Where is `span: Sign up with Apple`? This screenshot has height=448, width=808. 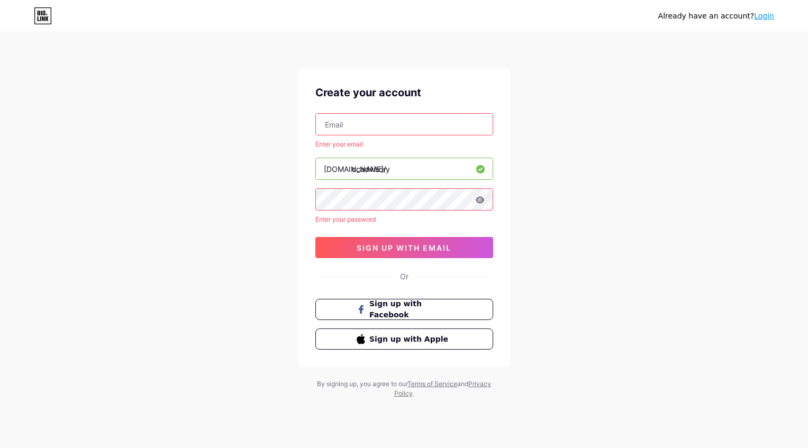 span: Sign up with Apple is located at coordinates (410, 339).